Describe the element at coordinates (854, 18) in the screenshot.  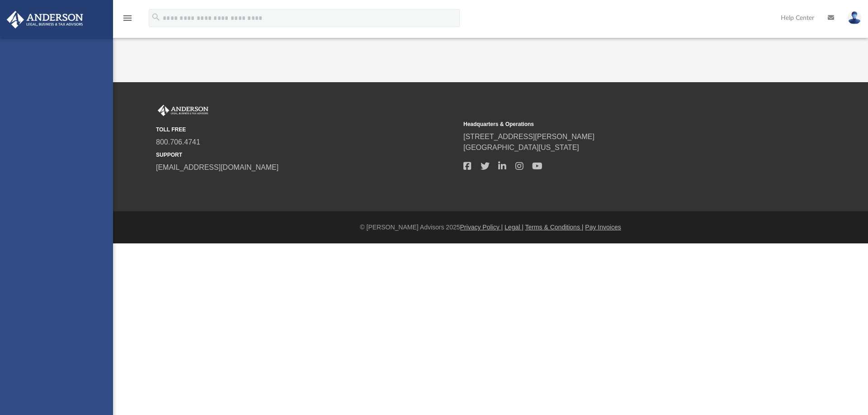
I see `img: User Pic` at that location.